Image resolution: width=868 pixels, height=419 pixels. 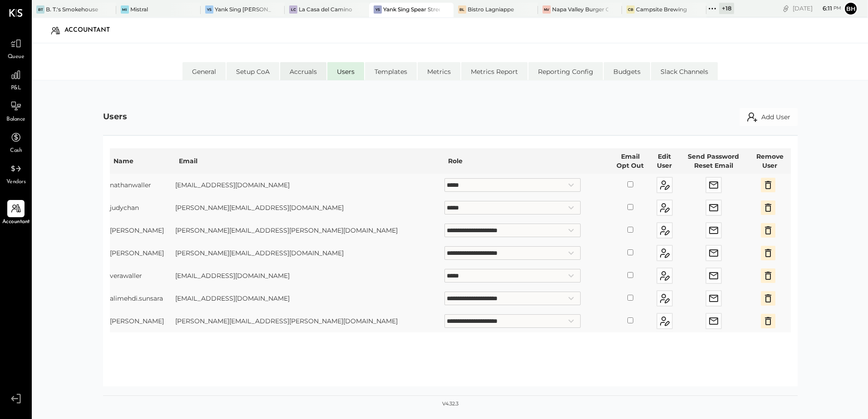 What do you see at coordinates (662, 9) in the screenshot?
I see `div: Campsite Brewing` at bounding box center [662, 9].